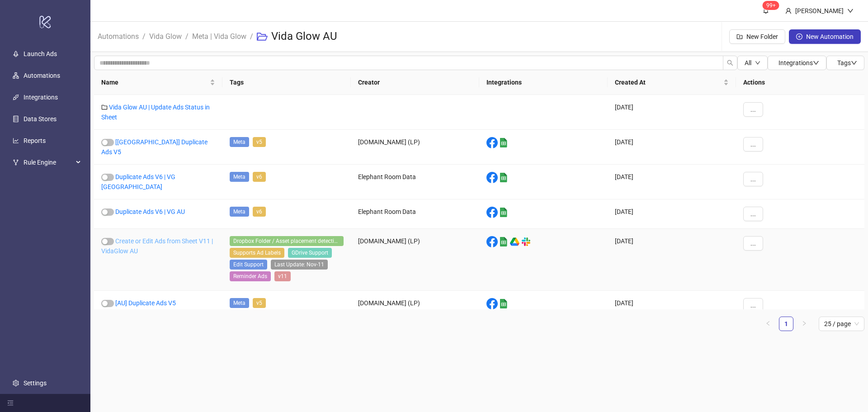  I want to click on li: 1, so click(786, 324).